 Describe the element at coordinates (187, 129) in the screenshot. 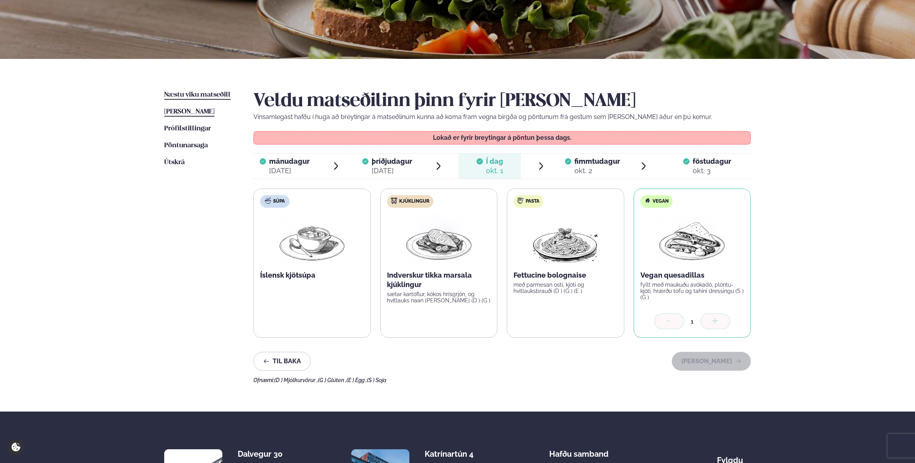

I see `a: Prófílstillingar` at that location.